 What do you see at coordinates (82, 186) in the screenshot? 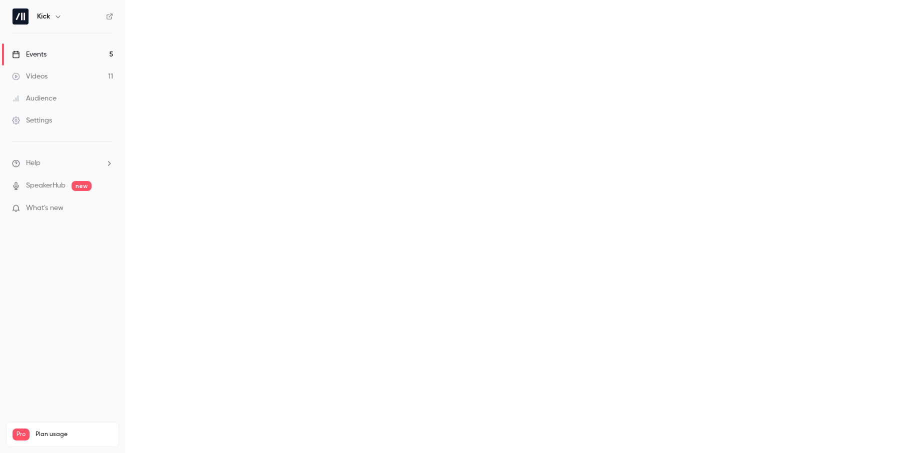
I see `span: new` at bounding box center [82, 186].